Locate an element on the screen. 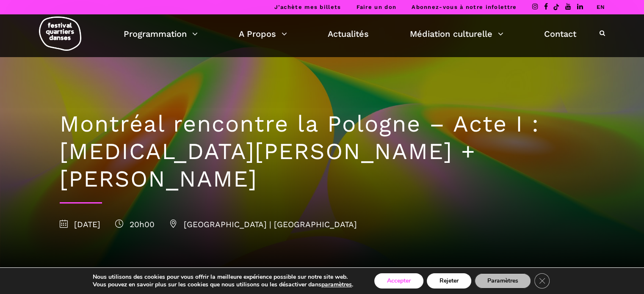  a: Abonnez-vous à notre infolettre is located at coordinates (464, 7).